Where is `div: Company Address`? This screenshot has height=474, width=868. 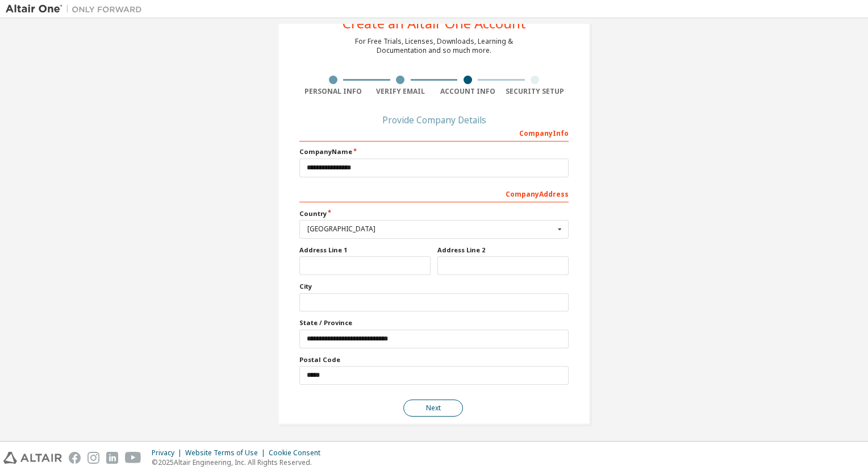
div: Company Address is located at coordinates (434, 193).